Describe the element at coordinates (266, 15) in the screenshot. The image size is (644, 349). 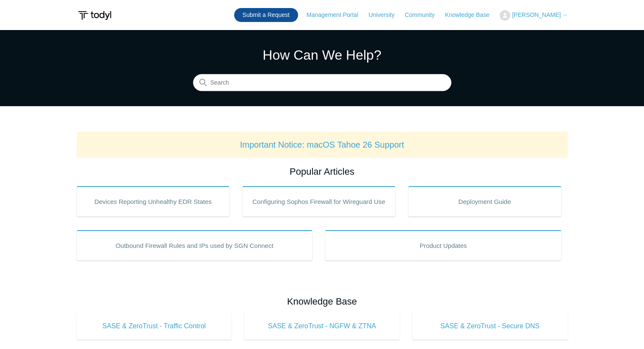
I see `a: Submit a Request` at that location.